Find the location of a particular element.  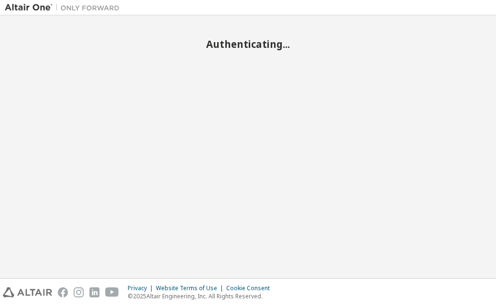

div: Website Terms of Use is located at coordinates (191, 288).